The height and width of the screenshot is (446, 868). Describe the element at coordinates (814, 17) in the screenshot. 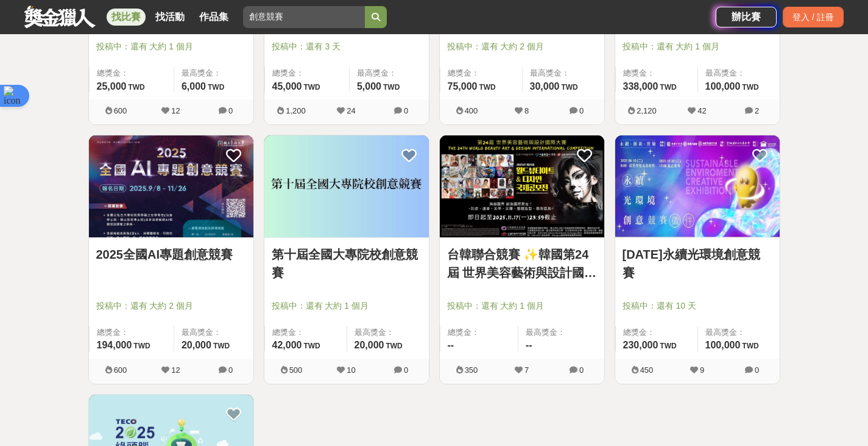

I see `div: 登入 / 註冊` at that location.